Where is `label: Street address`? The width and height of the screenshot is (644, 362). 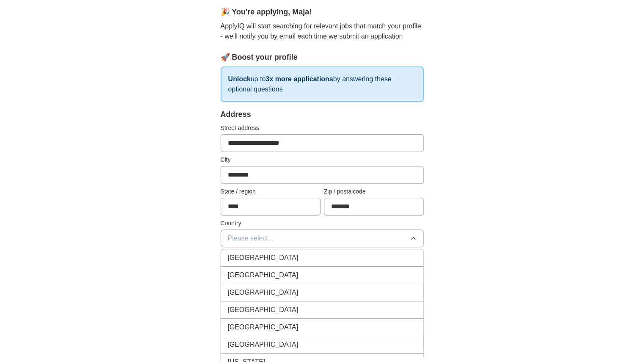
label: Street address is located at coordinates (322, 128).